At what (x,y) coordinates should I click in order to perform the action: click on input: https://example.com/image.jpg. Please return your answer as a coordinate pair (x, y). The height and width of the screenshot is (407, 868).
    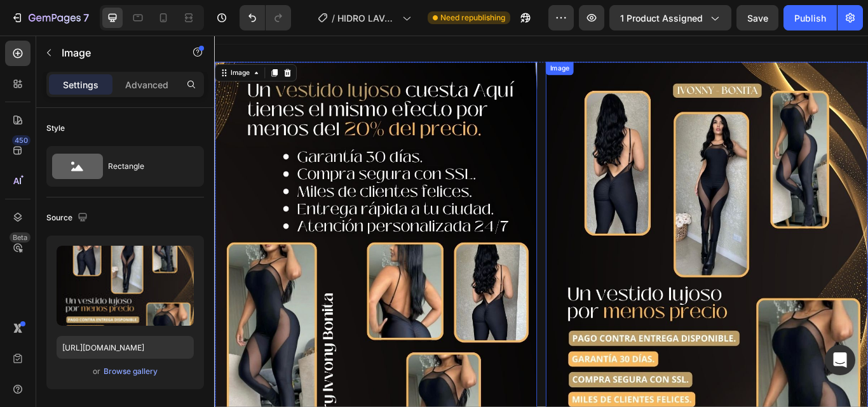
    Looking at the image, I should click on (125, 348).